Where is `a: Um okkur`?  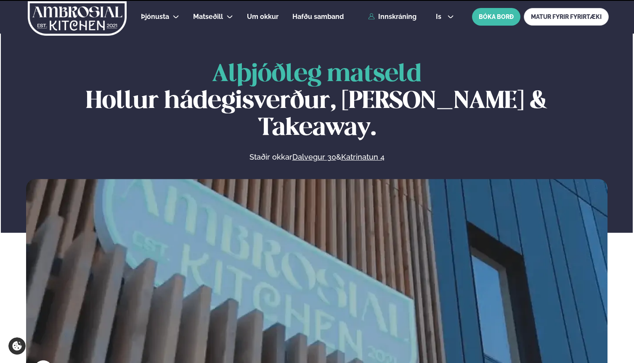 a: Um okkur is located at coordinates (262, 17).